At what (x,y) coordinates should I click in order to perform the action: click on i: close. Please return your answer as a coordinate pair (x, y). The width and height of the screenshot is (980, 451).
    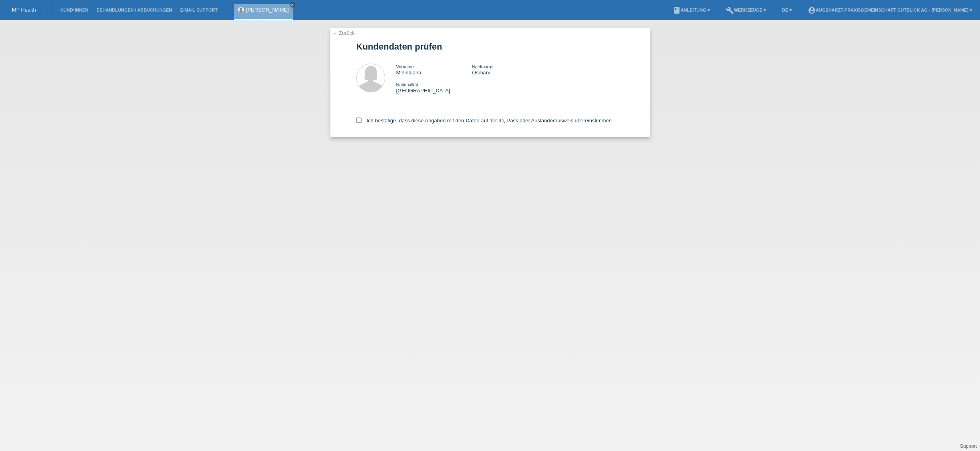
    Looking at the image, I should click on (292, 5).